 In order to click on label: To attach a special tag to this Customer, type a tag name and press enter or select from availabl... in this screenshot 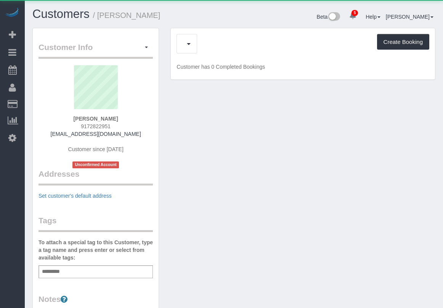, I will do `click(96, 250)`.